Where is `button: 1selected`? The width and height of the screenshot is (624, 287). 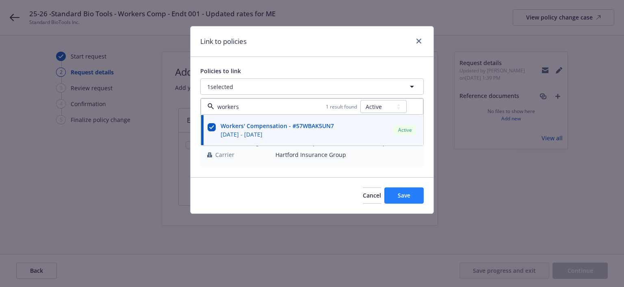
button: 1selected is located at coordinates (312, 87).